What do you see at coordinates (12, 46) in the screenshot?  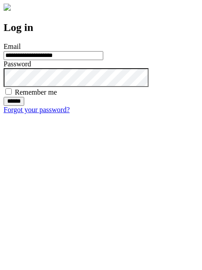 I see `label: Email` at bounding box center [12, 46].